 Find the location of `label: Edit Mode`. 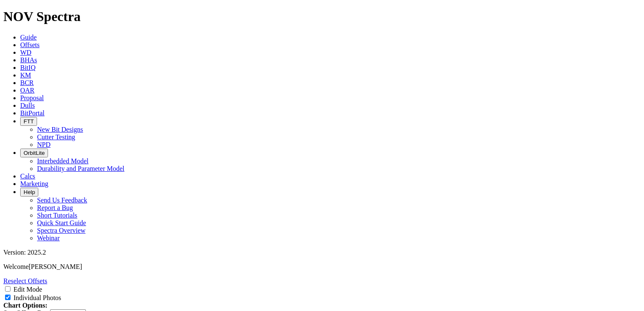

label: Edit Mode is located at coordinates (28, 289).